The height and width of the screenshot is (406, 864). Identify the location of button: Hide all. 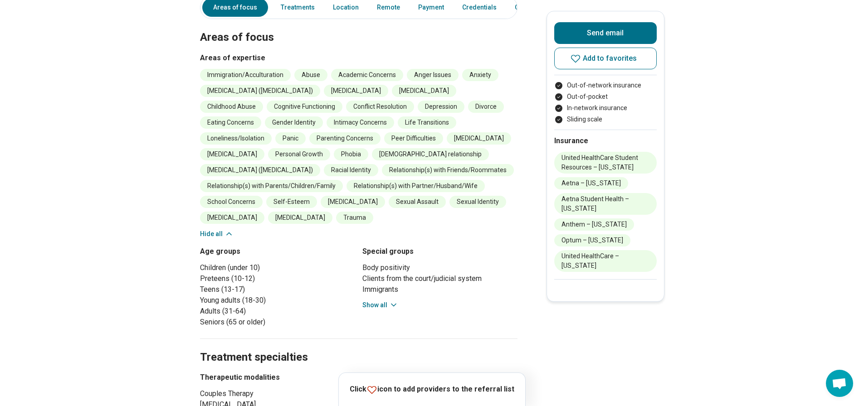
(217, 234).